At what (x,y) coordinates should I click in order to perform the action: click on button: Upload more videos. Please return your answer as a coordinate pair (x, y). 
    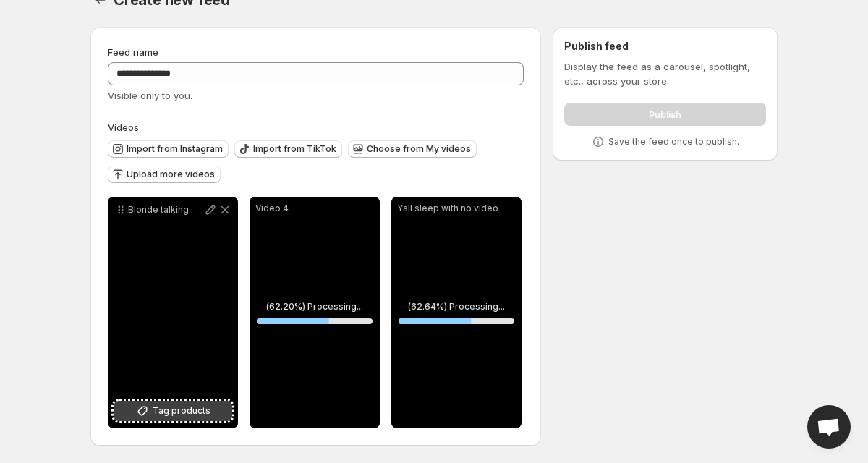
    Looking at the image, I should click on (165, 174).